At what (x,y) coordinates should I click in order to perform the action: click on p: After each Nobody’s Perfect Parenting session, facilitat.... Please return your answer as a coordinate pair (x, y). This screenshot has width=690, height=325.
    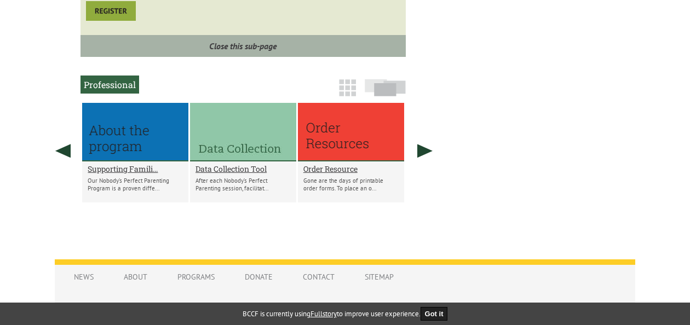
    Looking at the image, I should click on (243, 185).